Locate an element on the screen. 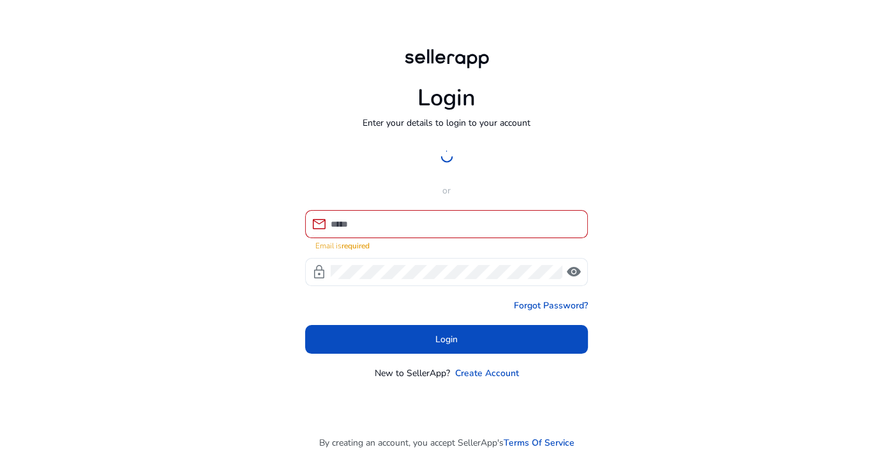 The height and width of the screenshot is (461, 893). a: Create Account is located at coordinates (487, 373).